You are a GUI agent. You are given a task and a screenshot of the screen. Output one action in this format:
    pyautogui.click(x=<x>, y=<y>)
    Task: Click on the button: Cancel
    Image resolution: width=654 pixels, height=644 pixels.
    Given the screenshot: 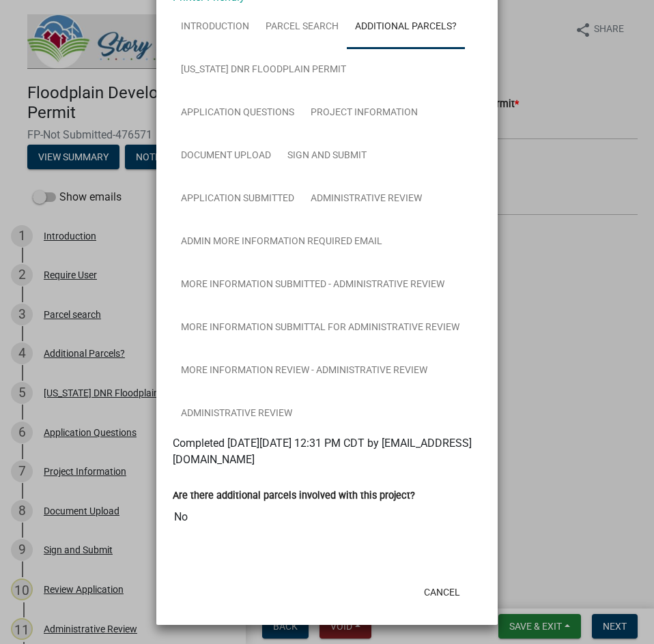 What is the action you would take?
    pyautogui.click(x=441, y=592)
    